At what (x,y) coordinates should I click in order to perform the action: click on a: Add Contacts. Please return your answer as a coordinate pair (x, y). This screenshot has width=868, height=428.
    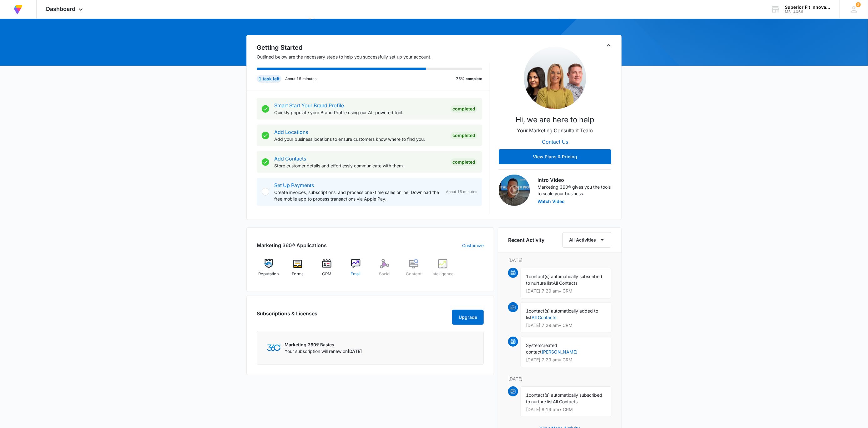
    Looking at the image, I should click on (290, 159).